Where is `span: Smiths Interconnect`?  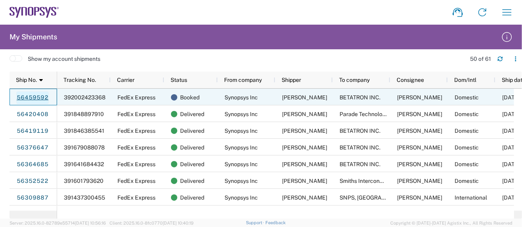
span: Smiths Interconnect is located at coordinates (365, 181).